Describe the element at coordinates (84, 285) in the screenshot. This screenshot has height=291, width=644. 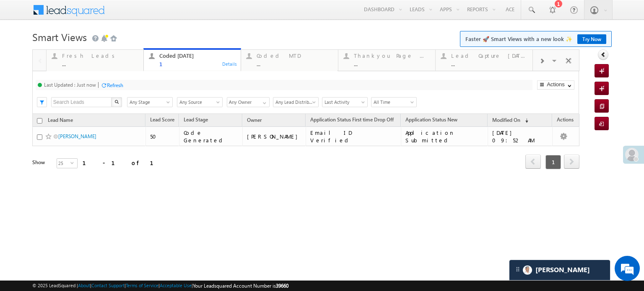
I see `a: About` at that location.